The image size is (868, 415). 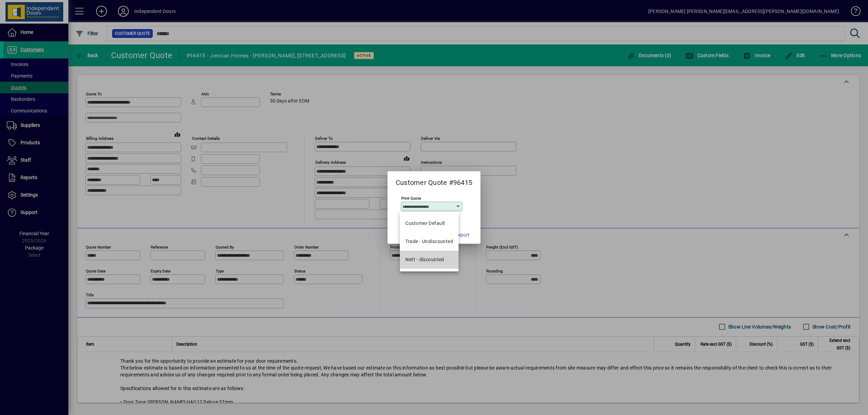 What do you see at coordinates (412, 199) in the screenshot?
I see `mat-label: Print Quote` at bounding box center [412, 199].